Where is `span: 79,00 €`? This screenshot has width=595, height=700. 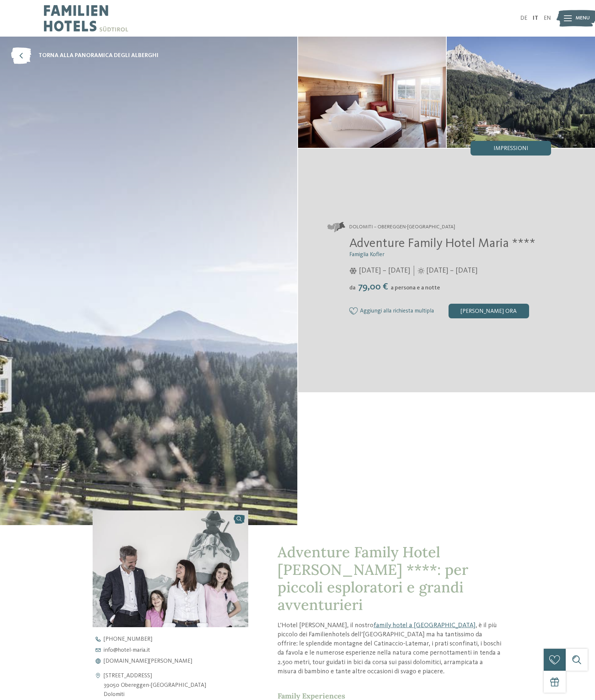
span: 79,00 € is located at coordinates (373, 287).